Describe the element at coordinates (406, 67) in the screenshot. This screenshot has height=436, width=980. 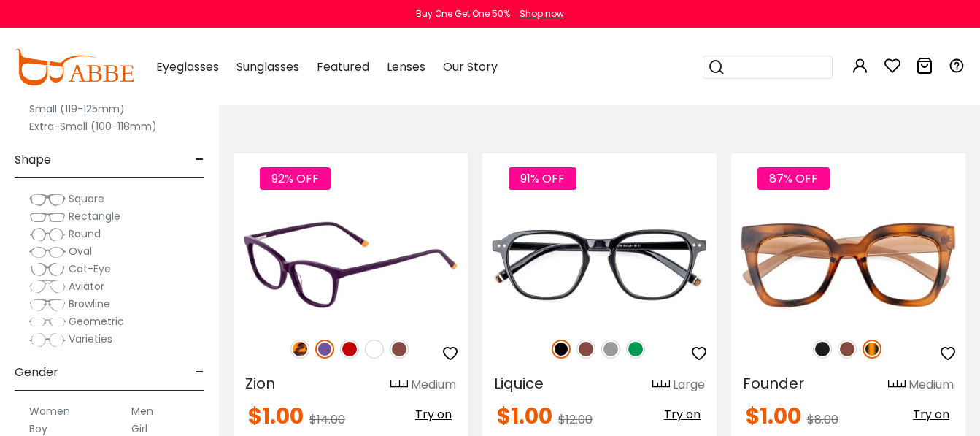
I see `span: Lenses` at that location.